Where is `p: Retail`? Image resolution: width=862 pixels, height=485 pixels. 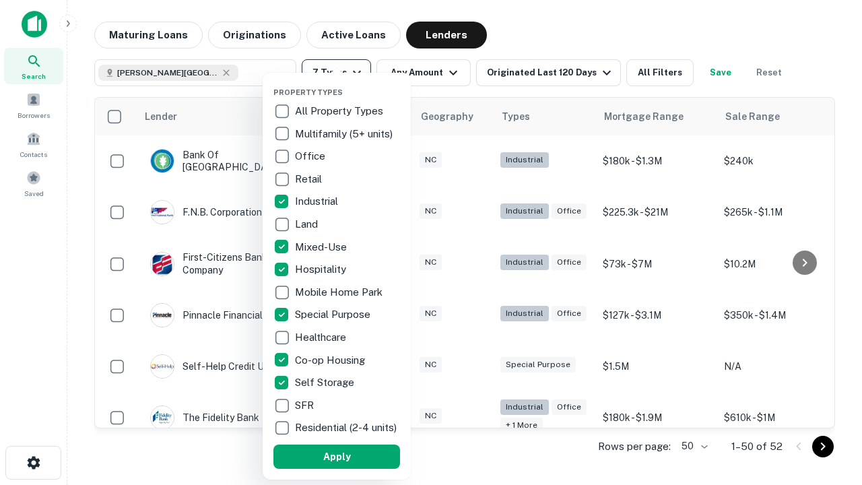
p: Retail is located at coordinates (310, 179).